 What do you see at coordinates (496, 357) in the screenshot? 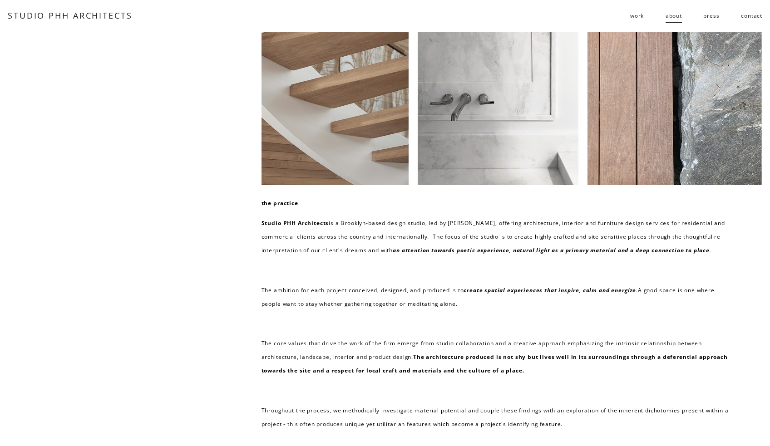
I see `p: The core values that drive the work of the firm emerge from studio collaboration and a creative a...` at bounding box center [496, 357].